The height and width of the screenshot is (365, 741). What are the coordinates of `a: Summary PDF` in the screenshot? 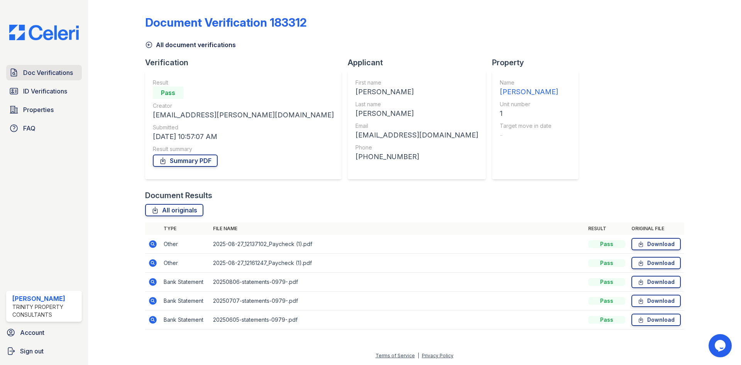 It's located at (185, 161).